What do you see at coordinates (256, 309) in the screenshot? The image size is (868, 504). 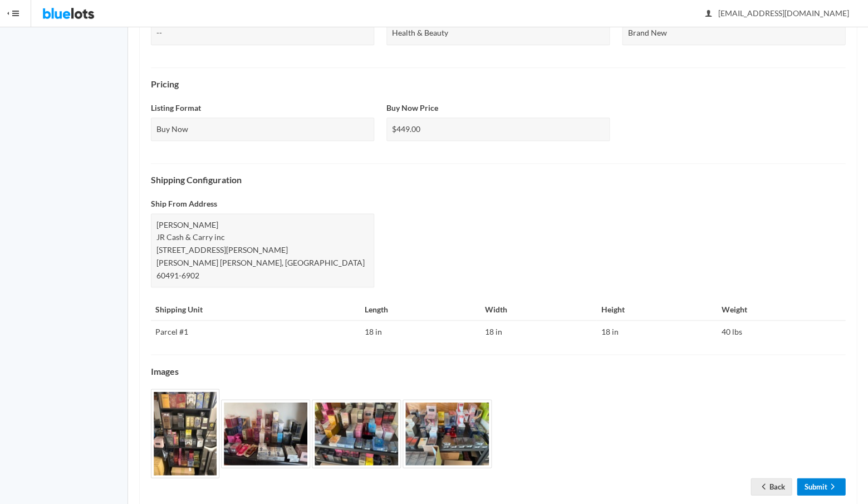 I see `th: Shipping Unit` at bounding box center [256, 309].